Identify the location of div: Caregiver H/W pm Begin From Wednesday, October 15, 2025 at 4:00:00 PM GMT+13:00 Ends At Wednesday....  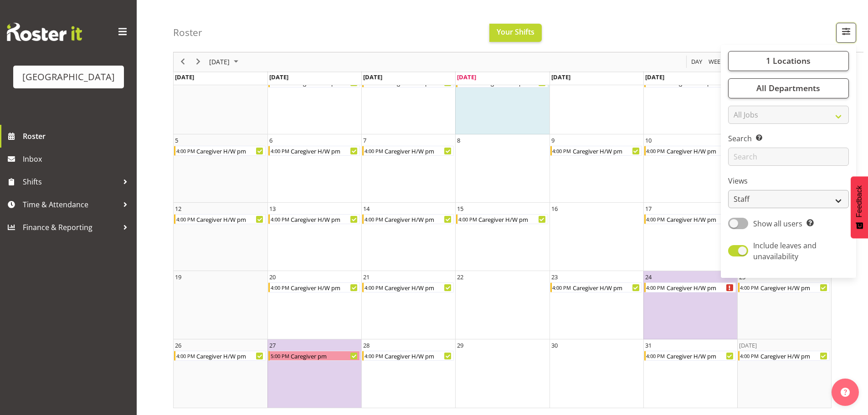
(502, 219).